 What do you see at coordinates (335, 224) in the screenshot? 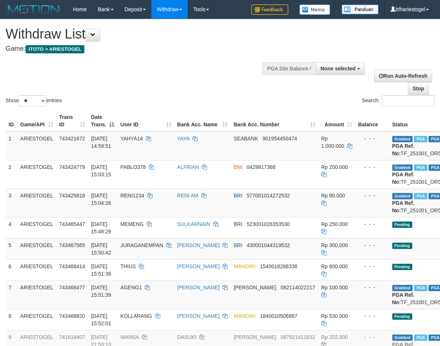
I see `span: Rp 250.000` at bounding box center [335, 224].